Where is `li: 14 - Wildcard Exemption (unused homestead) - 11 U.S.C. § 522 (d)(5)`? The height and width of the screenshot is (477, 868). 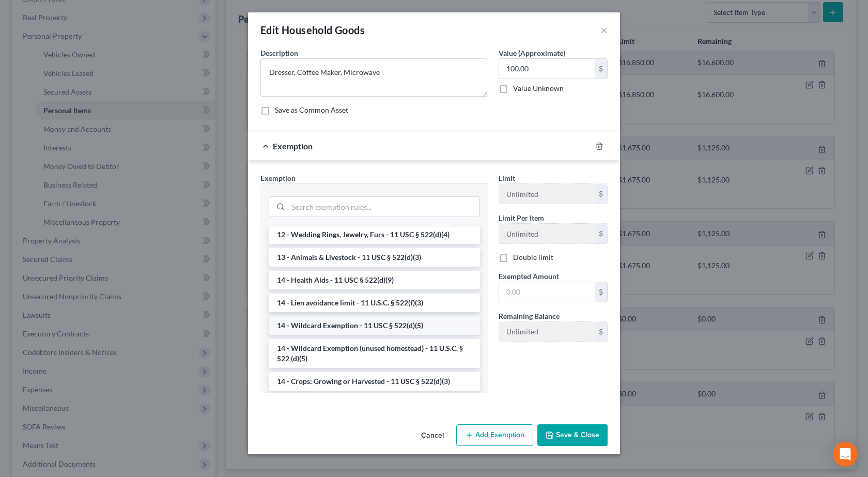
li: 14 - Wildcard Exemption (unused homestead) - 11 U.S.C. § 522 (d)(5) is located at coordinates (374, 353).